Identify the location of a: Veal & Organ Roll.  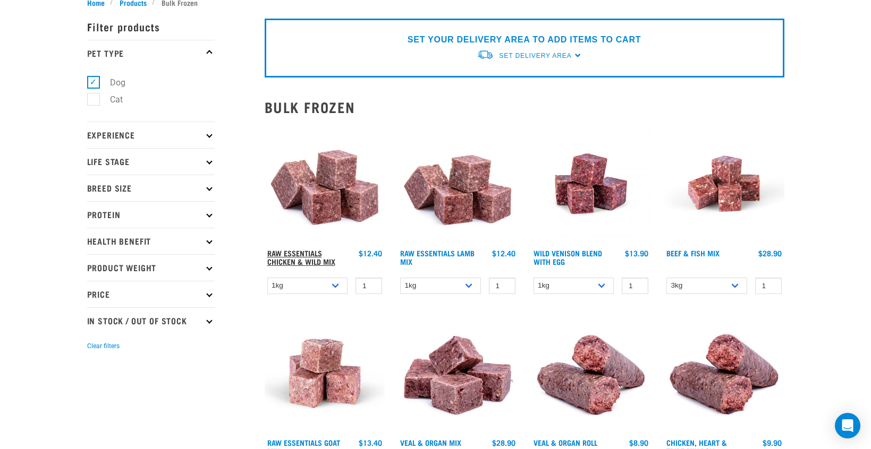
(565, 443).